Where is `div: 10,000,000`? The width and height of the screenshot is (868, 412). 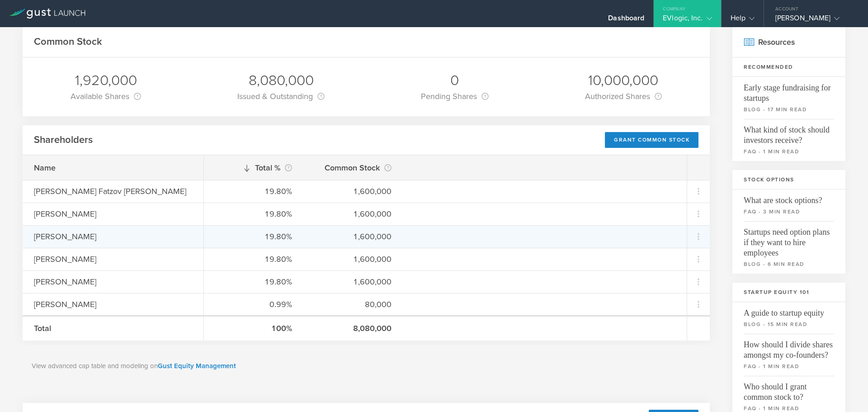
div: 10,000,000 is located at coordinates (623, 81).